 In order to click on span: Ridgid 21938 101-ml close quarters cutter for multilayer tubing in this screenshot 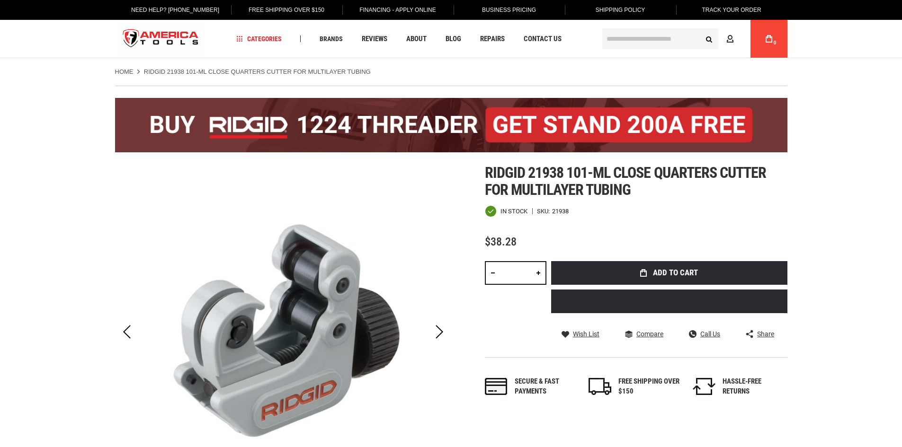, I will do `click(625, 181)`.